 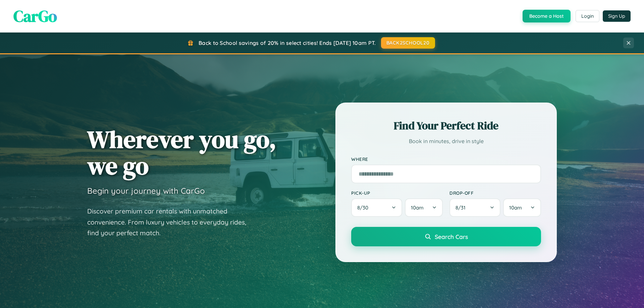 I want to click on label: Drop-off, so click(x=495, y=193).